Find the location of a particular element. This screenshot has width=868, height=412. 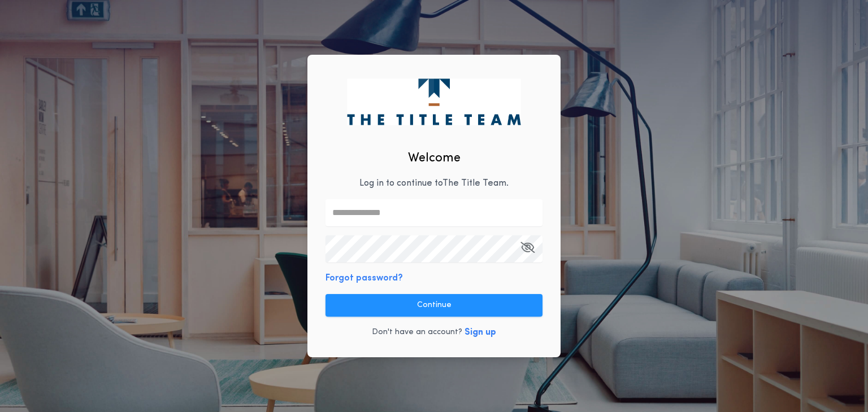

button: Forgot password? is located at coordinates (364, 278).